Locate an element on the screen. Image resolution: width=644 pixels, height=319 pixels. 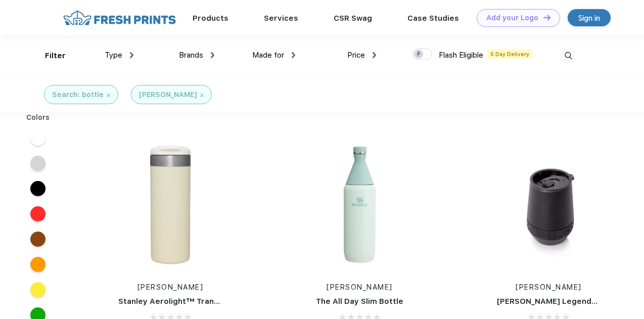
a: Products is located at coordinates (211, 18).